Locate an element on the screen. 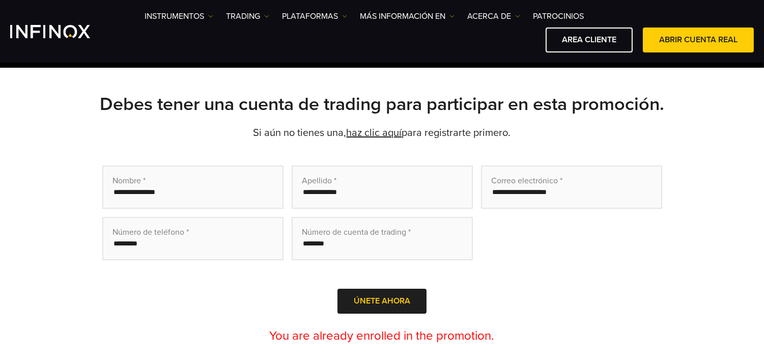 Image resolution: width=764 pixels, height=358 pixels. span: Únete ahora is located at coordinates (382, 301).